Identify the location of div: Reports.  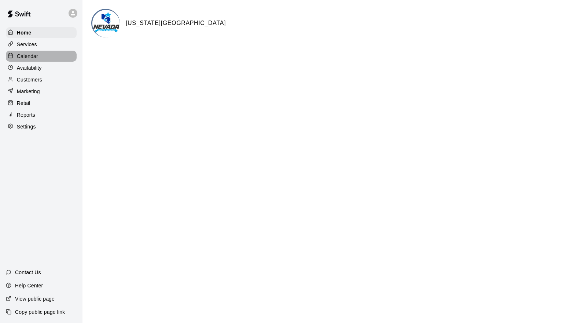
(41, 115).